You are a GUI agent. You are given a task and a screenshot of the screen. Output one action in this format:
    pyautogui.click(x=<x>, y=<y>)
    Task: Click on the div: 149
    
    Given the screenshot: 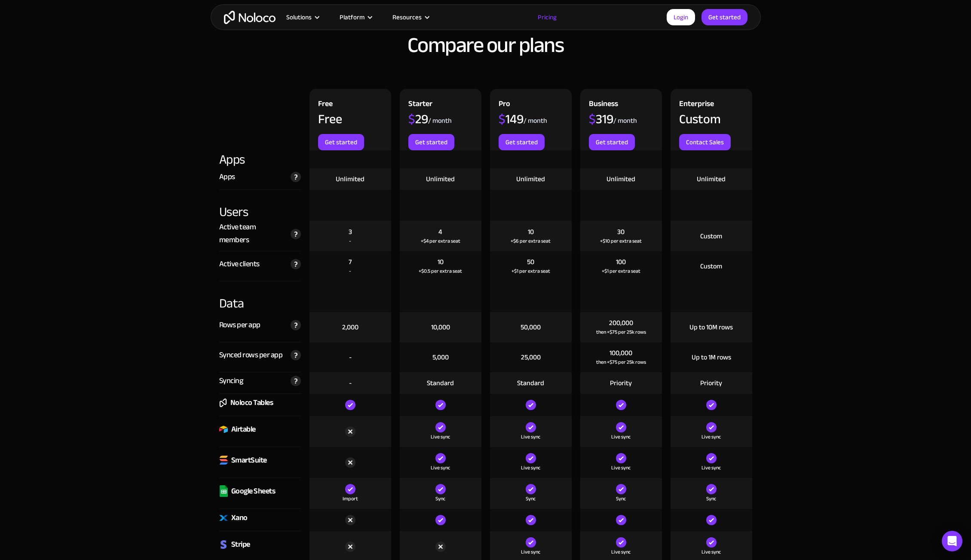 What is the action you would take?
    pyautogui.click(x=511, y=119)
    